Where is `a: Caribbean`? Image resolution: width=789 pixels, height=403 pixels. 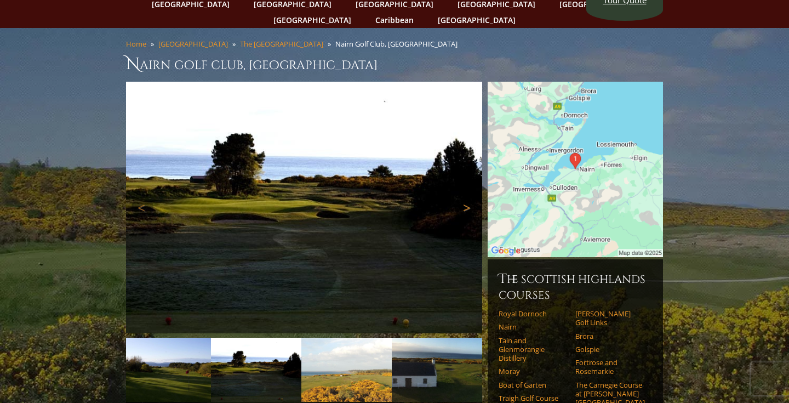 a: Caribbean is located at coordinates (394, 20).